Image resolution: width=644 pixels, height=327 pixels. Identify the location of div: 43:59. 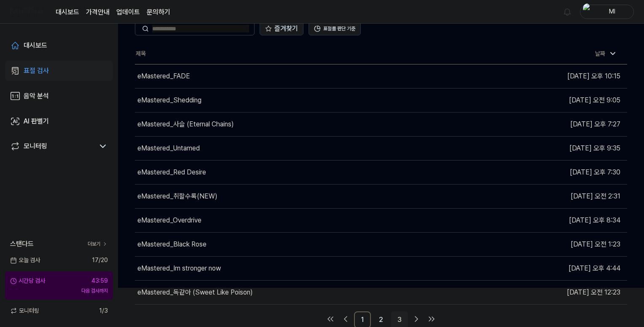
(99, 281).